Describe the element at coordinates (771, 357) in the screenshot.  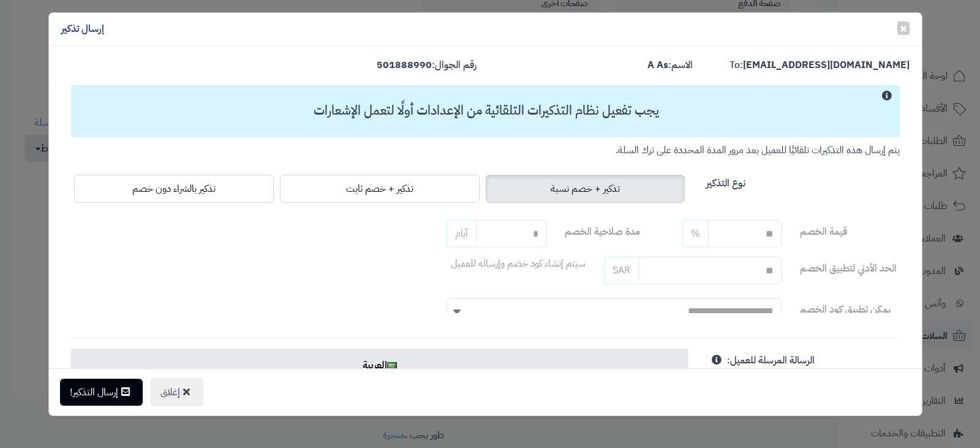
I see `label: الرسالة المرسلة للعميل:` at that location.